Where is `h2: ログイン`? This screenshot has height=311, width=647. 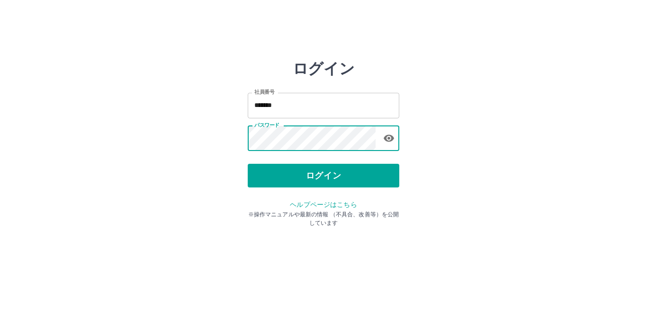 h2: ログイン is located at coordinates (323, 69).